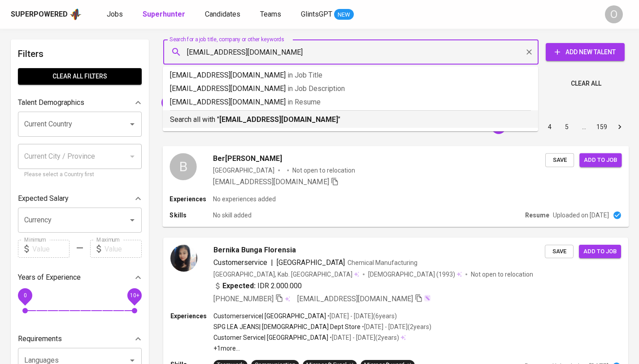  What do you see at coordinates (40, 339) in the screenshot?
I see `p: Requirements` at bounding box center [40, 339].